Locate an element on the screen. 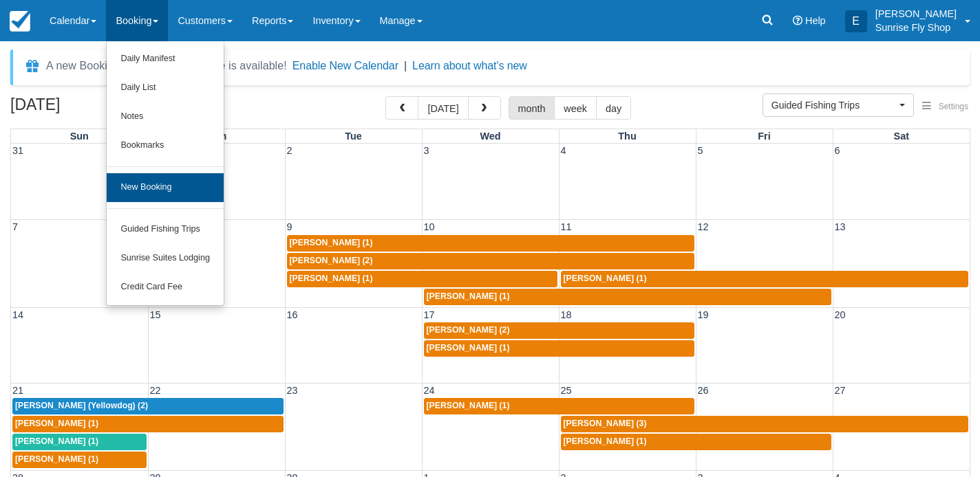  span: Settings is located at coordinates (953, 106).